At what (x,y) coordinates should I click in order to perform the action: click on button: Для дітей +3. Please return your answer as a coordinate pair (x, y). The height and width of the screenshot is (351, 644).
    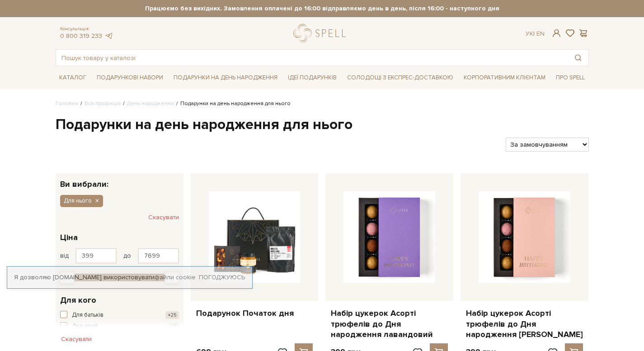
    Looking at the image, I should click on (119, 327).